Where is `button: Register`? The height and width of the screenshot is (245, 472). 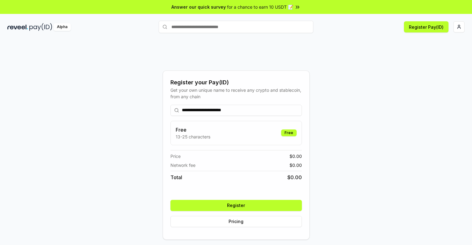
button: Register is located at coordinates (236, 206).